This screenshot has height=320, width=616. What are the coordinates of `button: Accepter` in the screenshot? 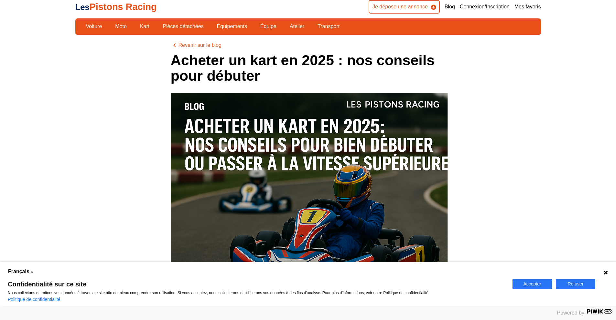 It's located at (532, 284).